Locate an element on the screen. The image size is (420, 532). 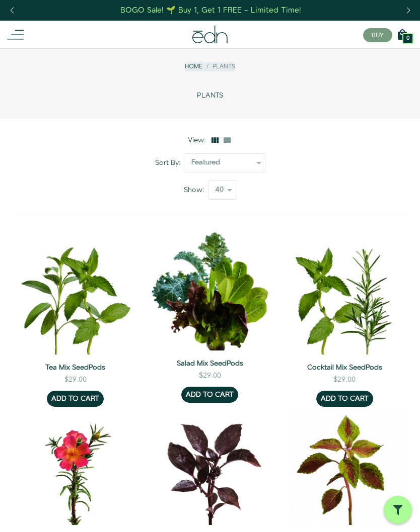
label: Sort By: is located at coordinates (169, 163).